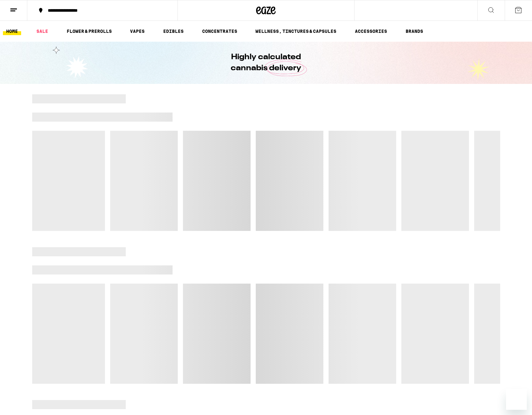 The height and width of the screenshot is (415, 532). I want to click on a: SALE, so click(42, 31).